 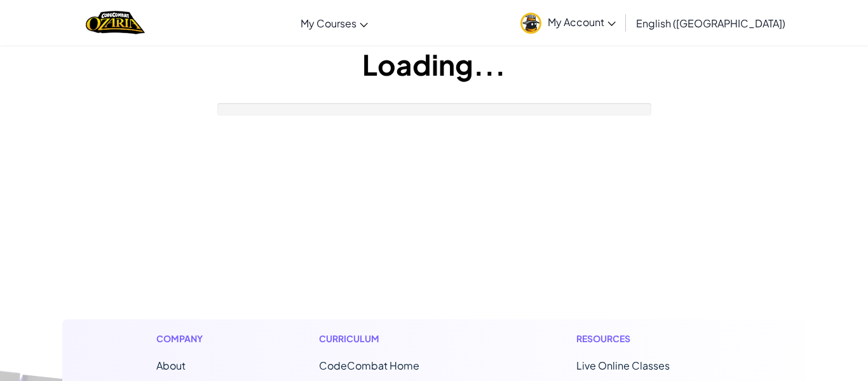 What do you see at coordinates (329, 23) in the screenshot?
I see `span: My Courses` at bounding box center [329, 23].